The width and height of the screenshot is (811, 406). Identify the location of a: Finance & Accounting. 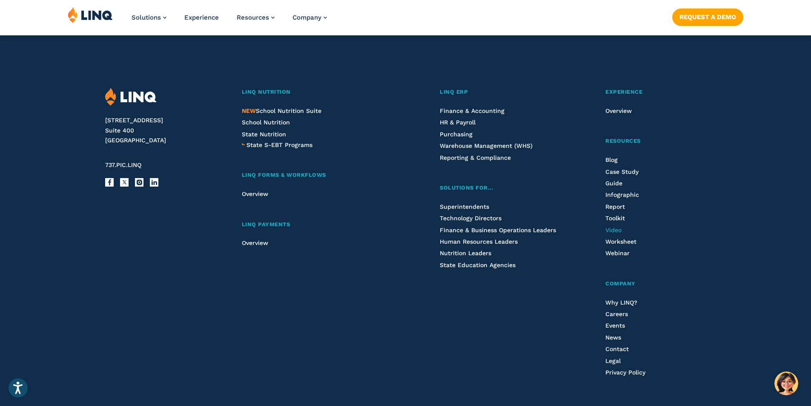
(472, 111).